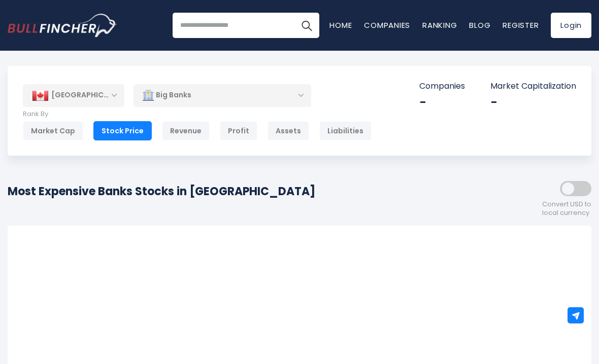 The image size is (599, 364). Describe the element at coordinates (197, 115) in the screenshot. I see `p: Rank By` at that location.